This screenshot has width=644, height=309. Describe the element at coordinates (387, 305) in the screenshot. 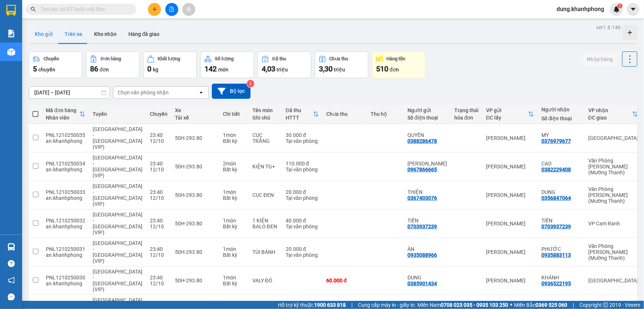

I see `span: Cung cấp máy in - giấy in:` at that location.